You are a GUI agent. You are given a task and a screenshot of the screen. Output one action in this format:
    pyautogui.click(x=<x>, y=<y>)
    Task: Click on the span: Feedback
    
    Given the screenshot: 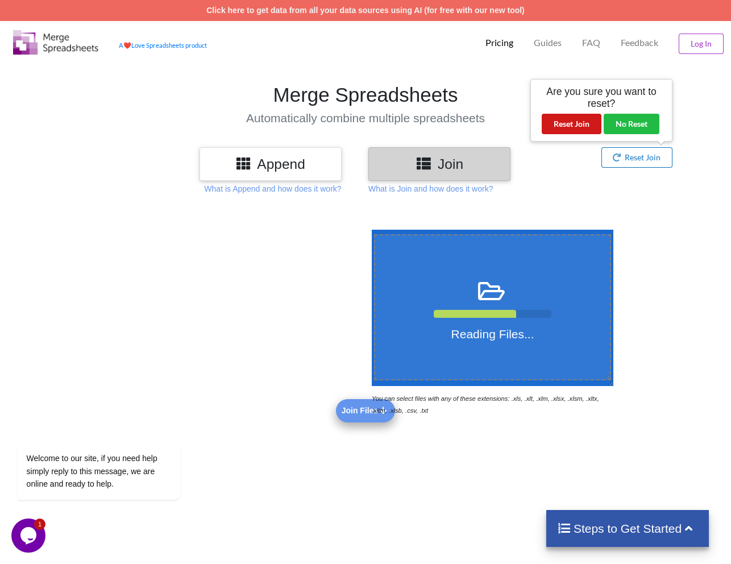 What is the action you would take?
    pyautogui.click(x=640, y=43)
    